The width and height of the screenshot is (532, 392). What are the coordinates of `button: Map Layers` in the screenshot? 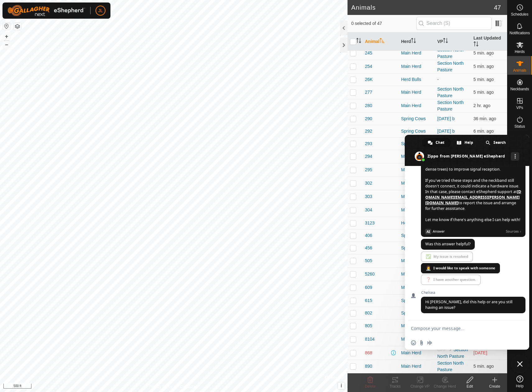 It's located at (18, 26).